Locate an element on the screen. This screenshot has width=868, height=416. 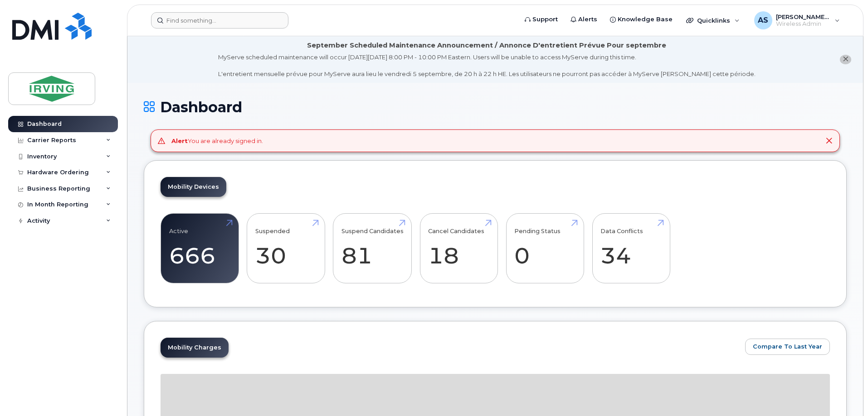
a: Cancel Candidates 18 is located at coordinates (458, 249).